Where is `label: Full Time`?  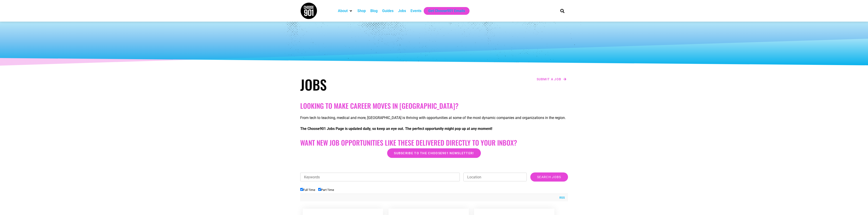
label: Full Time is located at coordinates (308, 190).